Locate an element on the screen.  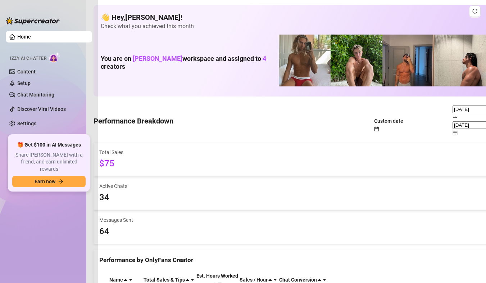
span: Total Sales & Tips is located at coordinates (164, 279).